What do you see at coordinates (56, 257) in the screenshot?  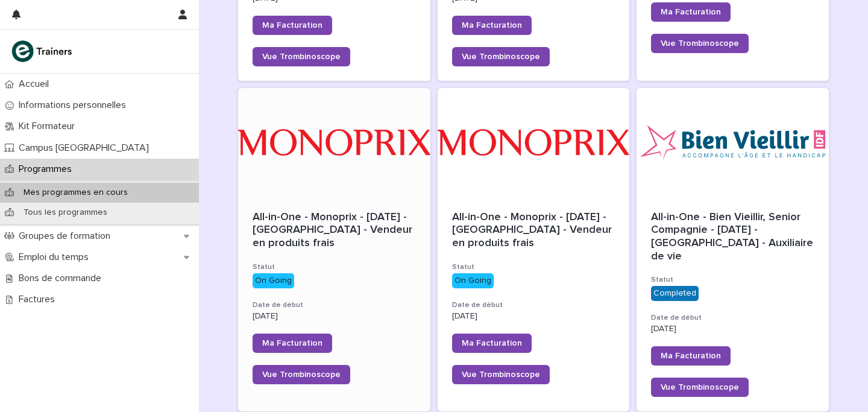 I see `p: Emploi du temps` at bounding box center [56, 257].